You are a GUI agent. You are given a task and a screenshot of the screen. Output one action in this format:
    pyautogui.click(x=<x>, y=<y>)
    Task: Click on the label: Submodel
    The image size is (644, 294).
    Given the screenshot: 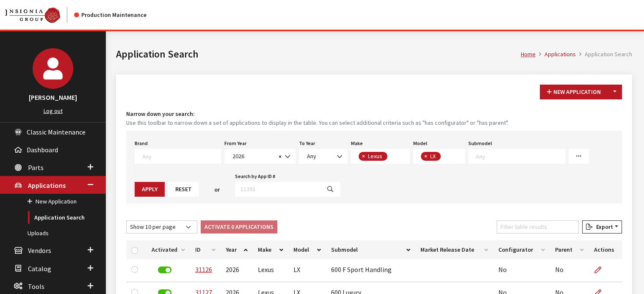 What is the action you would take?
    pyautogui.click(x=481, y=143)
    